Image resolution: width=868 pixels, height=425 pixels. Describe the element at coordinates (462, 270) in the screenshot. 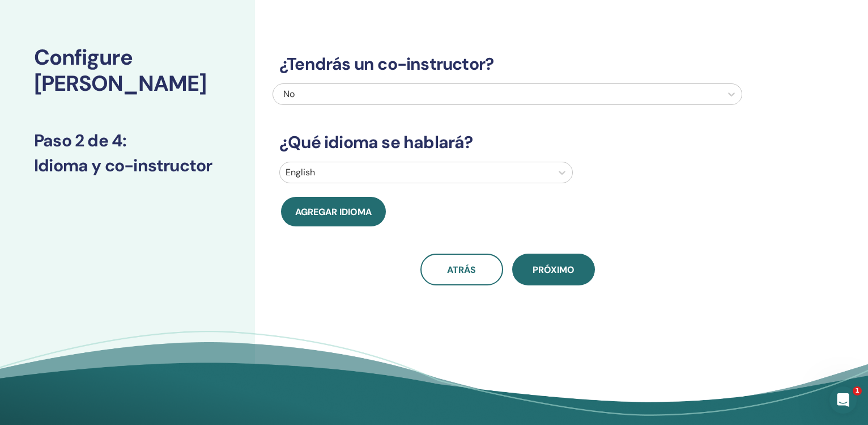

I see `button: atrás` at that location.